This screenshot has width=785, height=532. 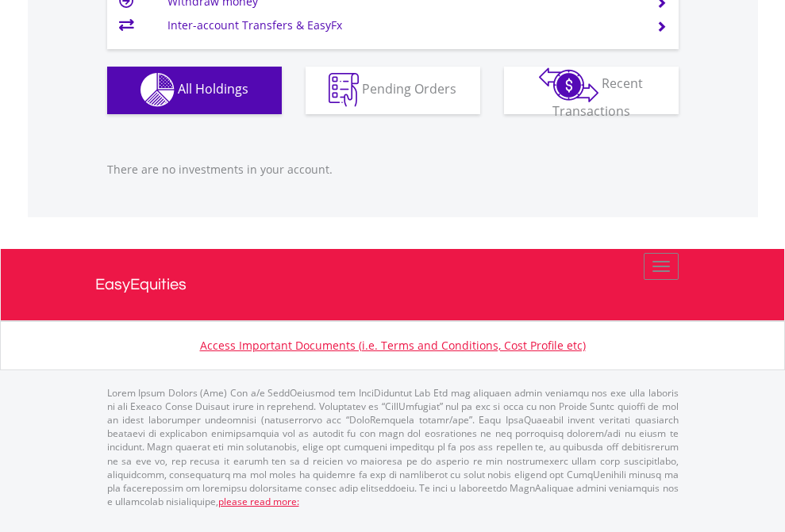 What do you see at coordinates (259, 501) in the screenshot?
I see `a: please read more:` at bounding box center [259, 501].